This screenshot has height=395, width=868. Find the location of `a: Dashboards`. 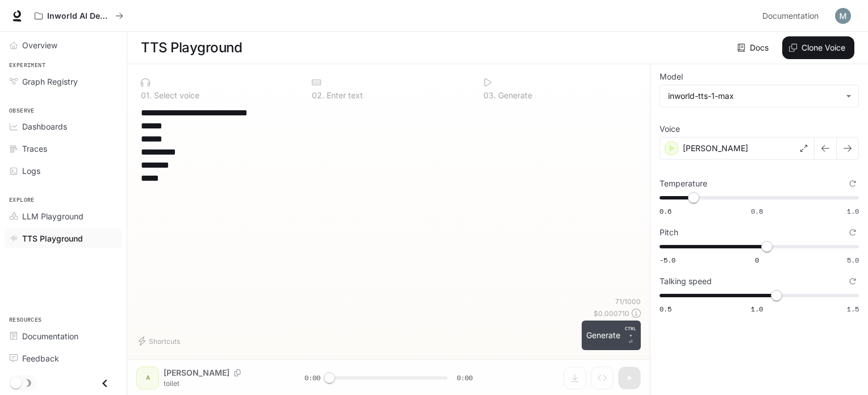

a: Dashboards is located at coordinates (63, 126).